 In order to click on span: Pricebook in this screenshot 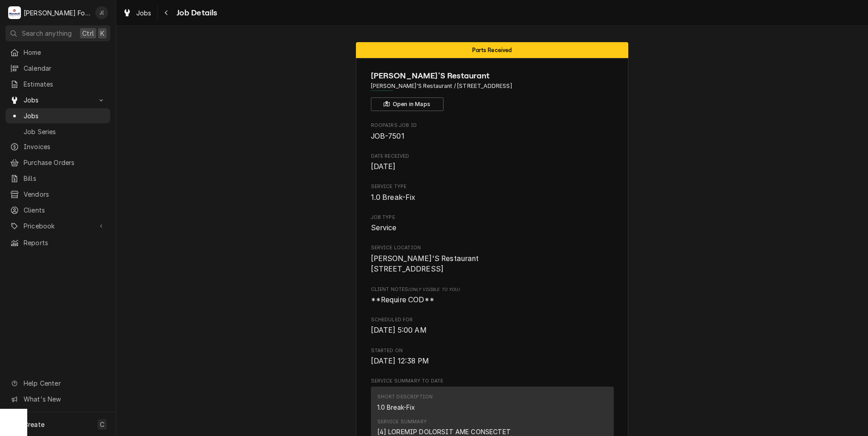, I will do `click(58, 226)`.